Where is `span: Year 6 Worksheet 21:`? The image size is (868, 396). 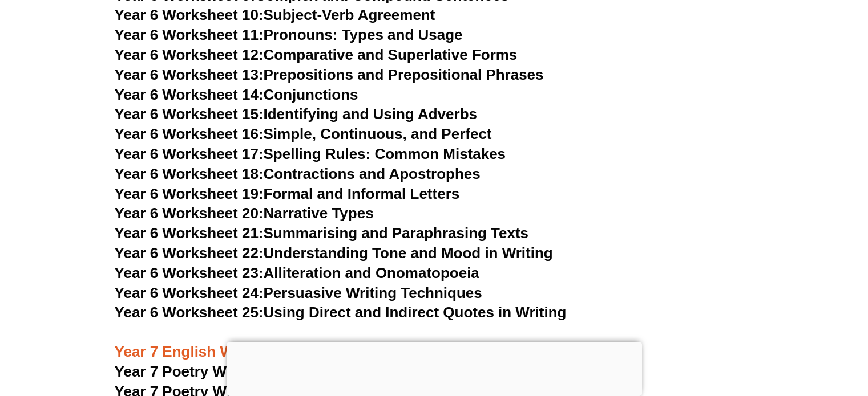 span: Year 6 Worksheet 21: is located at coordinates (188, 233).